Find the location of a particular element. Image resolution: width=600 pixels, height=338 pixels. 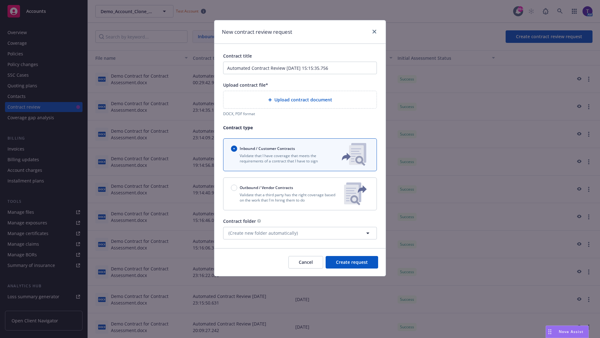

div: Upload contract document is located at coordinates (300, 99).